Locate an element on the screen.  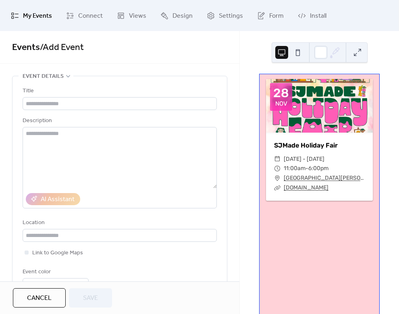
div: Location is located at coordinates (119, 223).